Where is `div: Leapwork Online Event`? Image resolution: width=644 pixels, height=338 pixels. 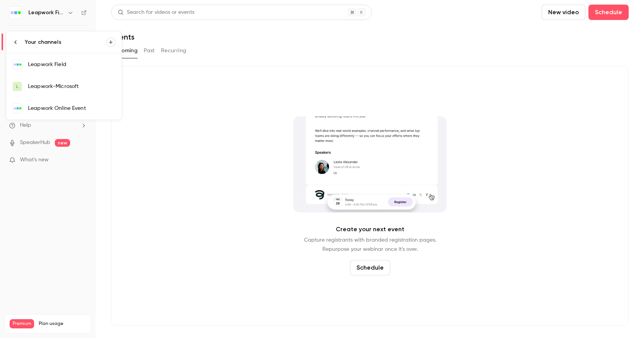 div: Leapwork Online Event is located at coordinates (72, 108).